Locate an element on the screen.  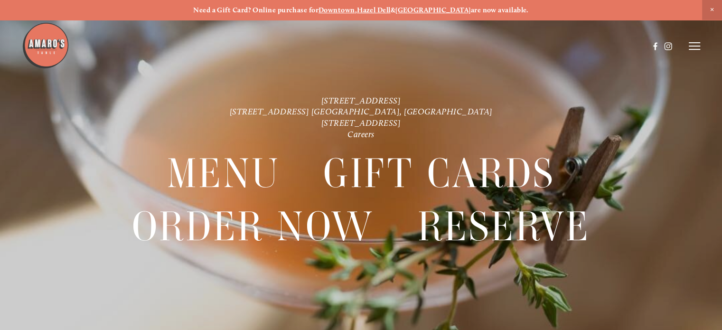
a: Downtown is located at coordinates (337, 10).